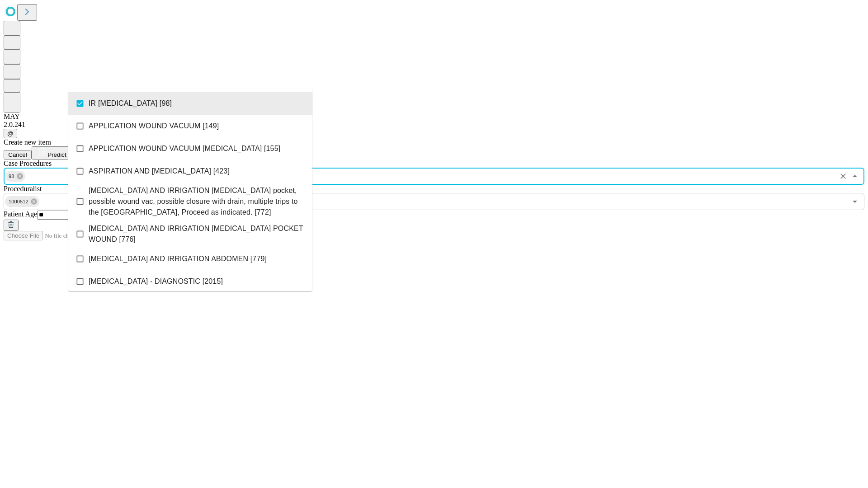  I want to click on span: APPLICATION WOUND VACUUM [149], so click(154, 126).